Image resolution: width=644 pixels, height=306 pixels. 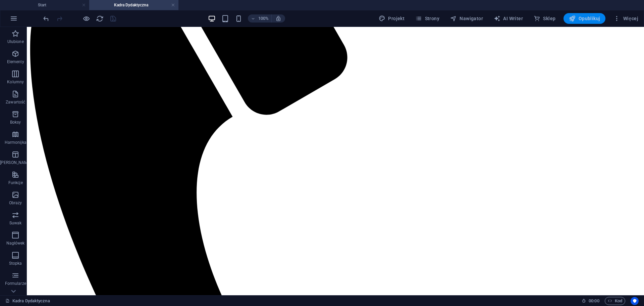 I want to click on p: Boksy, so click(x=15, y=122).